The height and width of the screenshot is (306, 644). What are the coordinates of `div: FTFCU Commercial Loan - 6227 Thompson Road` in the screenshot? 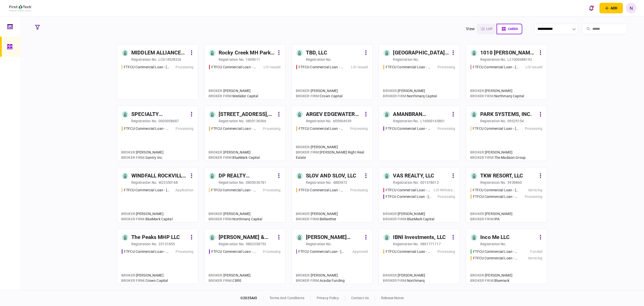 It's located at (408, 196).